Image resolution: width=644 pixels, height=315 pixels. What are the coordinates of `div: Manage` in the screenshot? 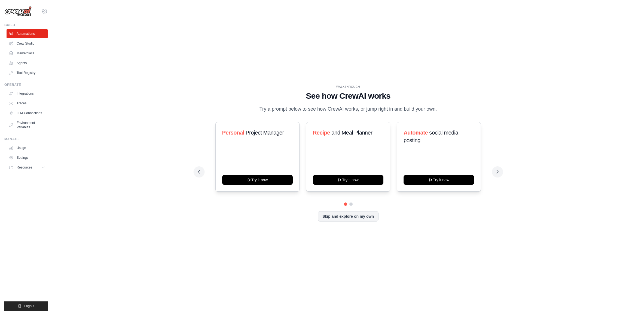 It's located at (26, 139).